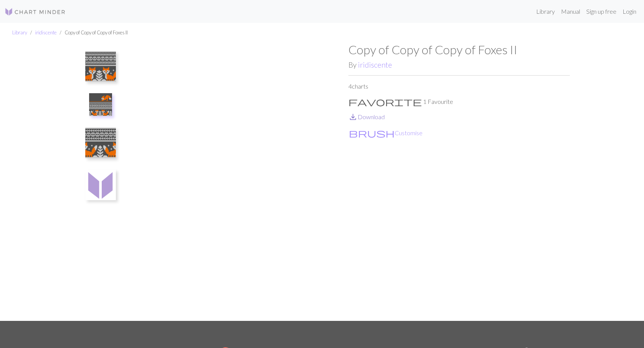  Describe the element at coordinates (571, 11) in the screenshot. I see `a: Manual` at that location.